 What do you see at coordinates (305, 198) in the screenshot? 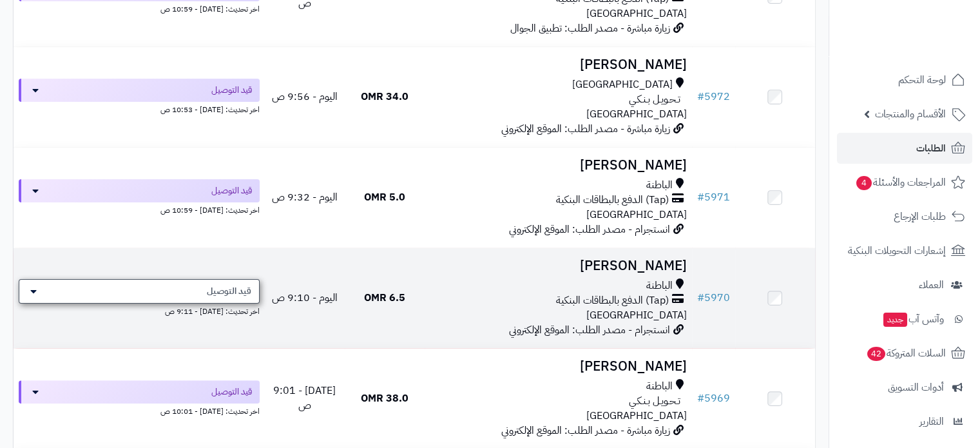
I see `span: اليوم - 9:32 ص` at bounding box center [305, 198].